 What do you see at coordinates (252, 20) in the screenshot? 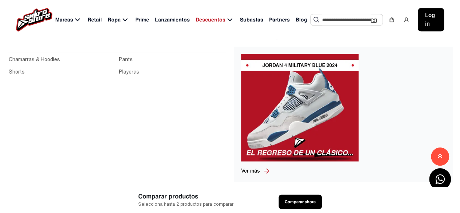
I see `span: Subastas` at bounding box center [252, 20].